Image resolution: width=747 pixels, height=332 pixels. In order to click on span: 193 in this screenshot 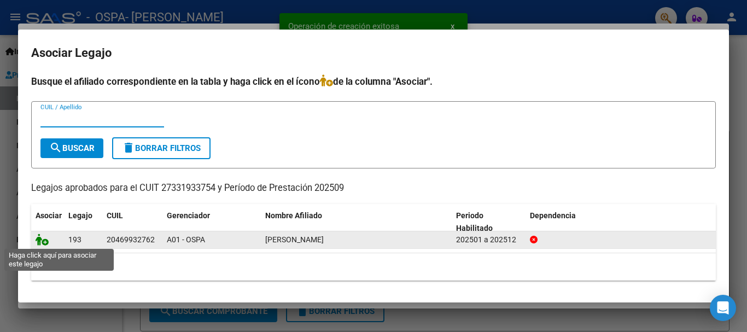, I will do `click(75, 240)`.